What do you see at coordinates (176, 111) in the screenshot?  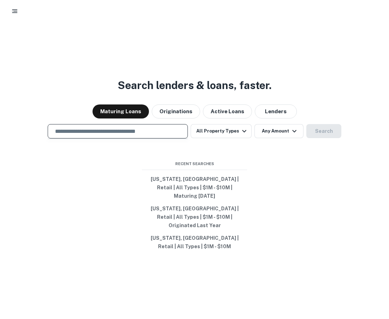 I see `button: Originations` at bounding box center [176, 111].